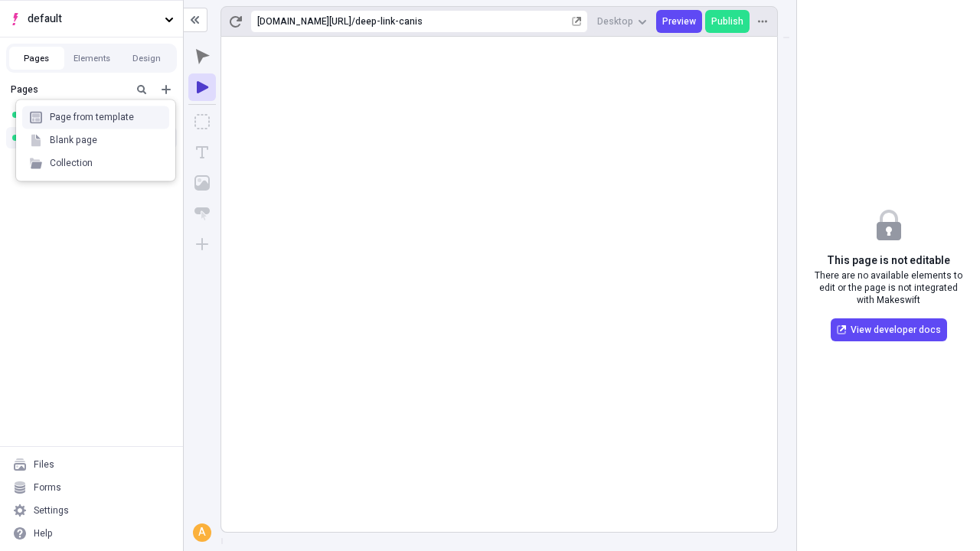  Describe the element at coordinates (727, 21) in the screenshot. I see `button: Publish` at that location.